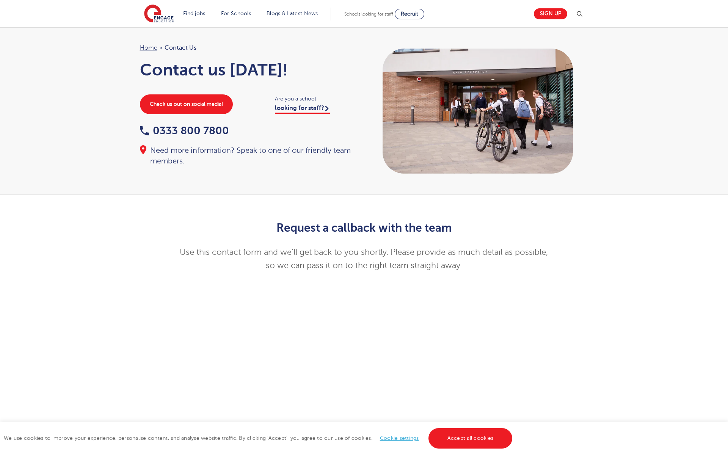  What do you see at coordinates (471, 438) in the screenshot?
I see `a: Accept all cookies` at bounding box center [471, 438].